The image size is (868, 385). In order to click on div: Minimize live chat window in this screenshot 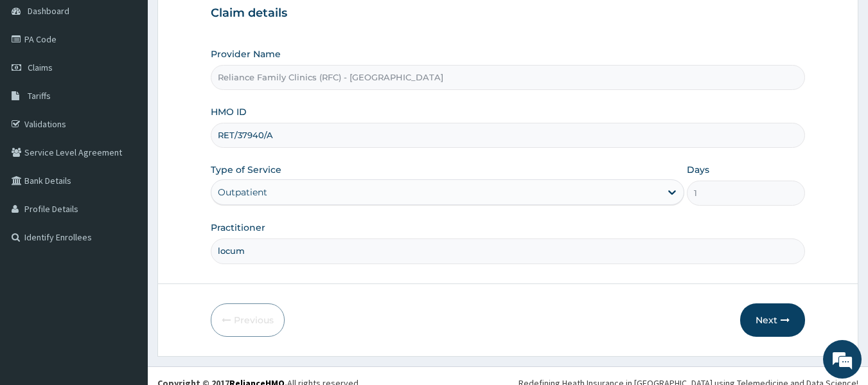, I will do `click(226, 22)`.